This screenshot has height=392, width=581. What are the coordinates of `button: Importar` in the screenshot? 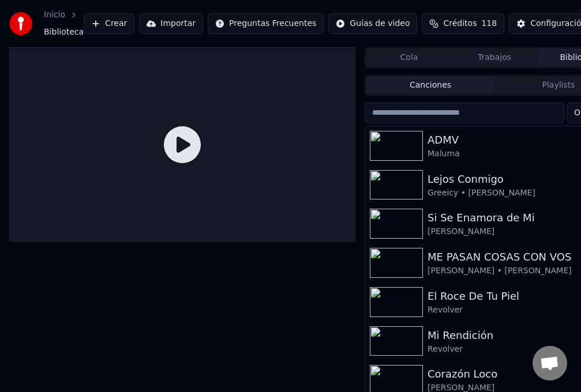 It's located at (170, 23).